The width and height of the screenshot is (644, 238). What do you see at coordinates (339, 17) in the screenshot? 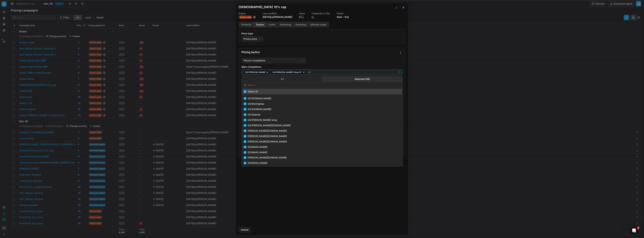
I see `button: Start` at bounding box center [339, 17].